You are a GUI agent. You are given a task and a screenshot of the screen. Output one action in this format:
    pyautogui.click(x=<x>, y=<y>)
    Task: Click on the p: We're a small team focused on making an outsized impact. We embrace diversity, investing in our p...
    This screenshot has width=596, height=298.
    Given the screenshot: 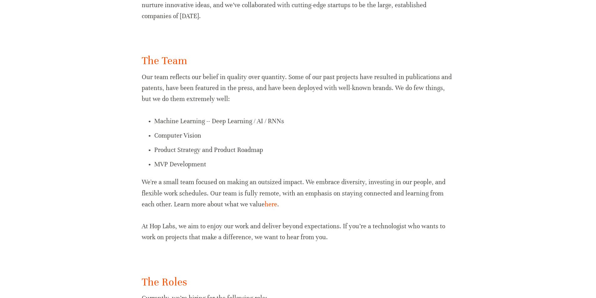 What is the action you would take?
    pyautogui.click(x=298, y=193)
    